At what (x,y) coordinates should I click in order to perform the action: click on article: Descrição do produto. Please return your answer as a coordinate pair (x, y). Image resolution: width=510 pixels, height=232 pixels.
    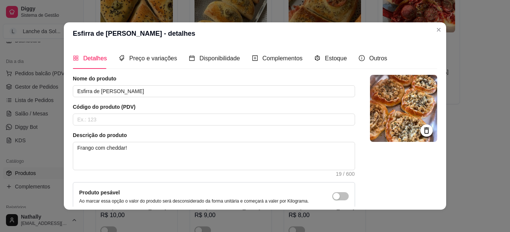
    Looking at the image, I should click on (214, 135).